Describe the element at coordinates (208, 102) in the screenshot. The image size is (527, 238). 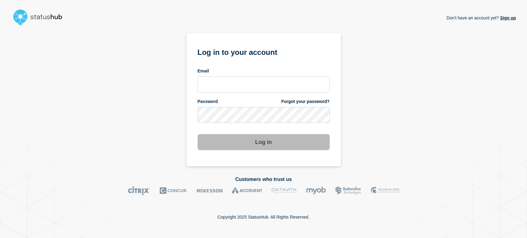
I see `span: Password` at that location.